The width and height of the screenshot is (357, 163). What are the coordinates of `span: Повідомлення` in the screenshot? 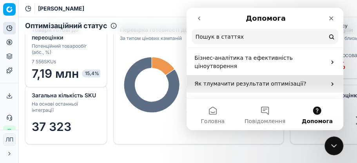 It's located at (78, 114).